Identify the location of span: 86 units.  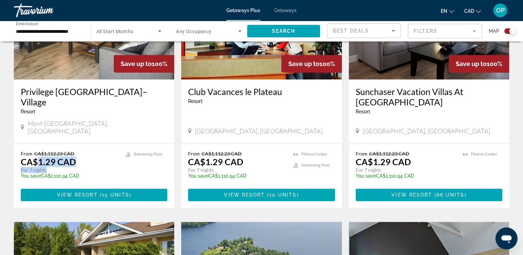
(451, 195).